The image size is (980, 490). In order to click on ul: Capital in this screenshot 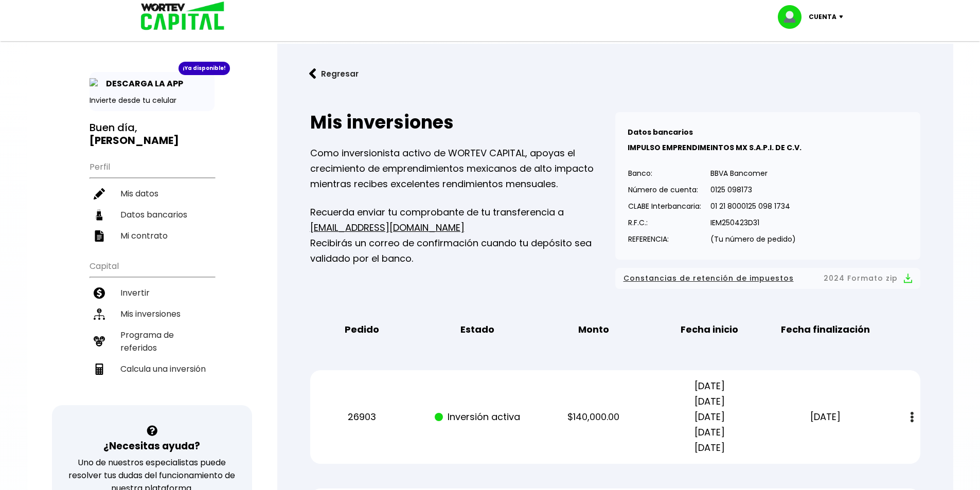, I will do `click(152, 330)`.